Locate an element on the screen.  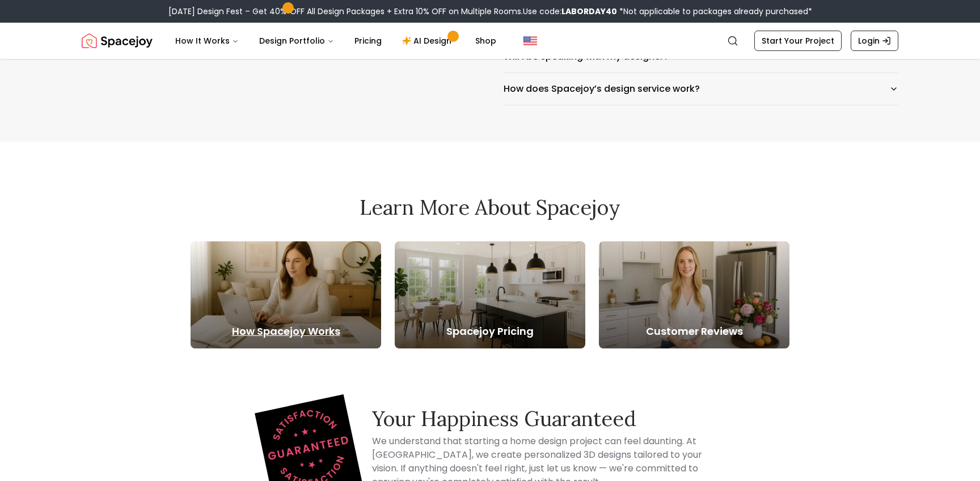
nav: Global is located at coordinates (490, 41).